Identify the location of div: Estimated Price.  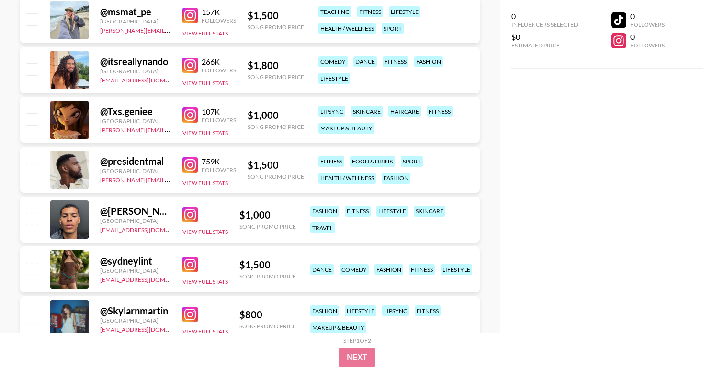
(544, 45).